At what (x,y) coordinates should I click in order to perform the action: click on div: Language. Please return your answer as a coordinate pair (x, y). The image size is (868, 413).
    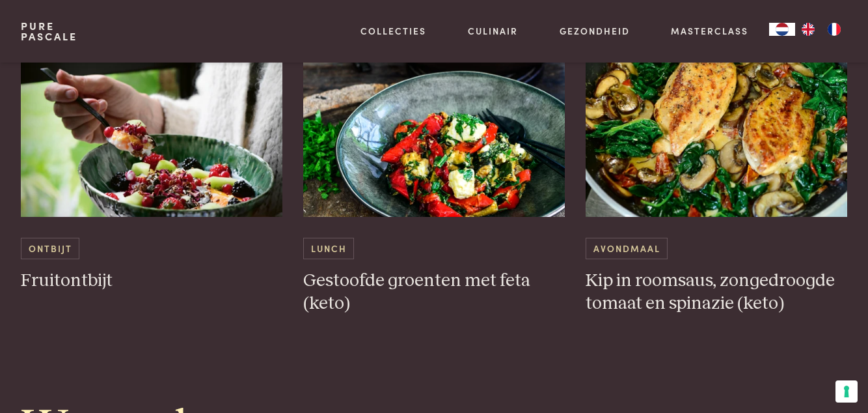
    Looking at the image, I should click on (782, 29).